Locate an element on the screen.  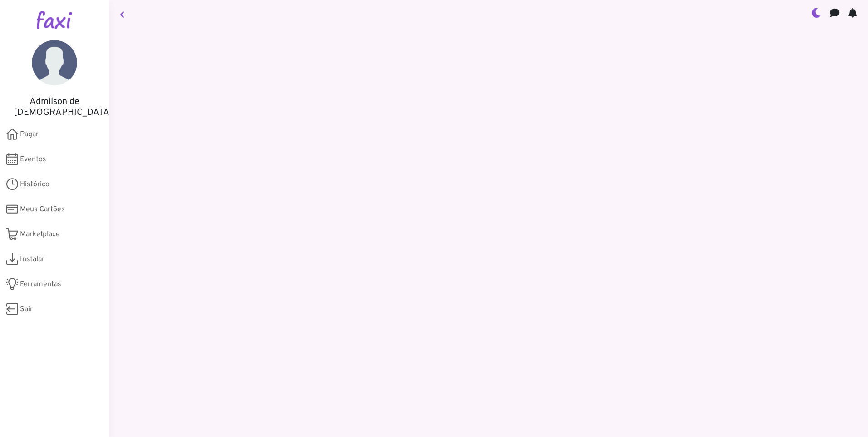
span: Pagar is located at coordinates (29, 134).